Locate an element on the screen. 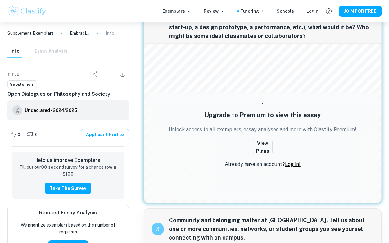  p: Supplement Exemplars is located at coordinates (30, 33).